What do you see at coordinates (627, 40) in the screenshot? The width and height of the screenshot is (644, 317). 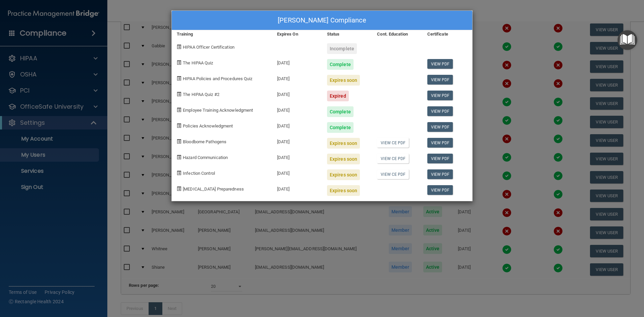 I see `button: Open Resource Center` at bounding box center [627, 40].